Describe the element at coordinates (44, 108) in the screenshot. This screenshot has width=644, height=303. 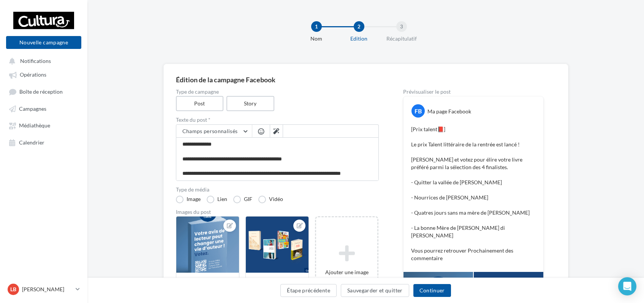
I see `a: Campagnes` at that location.